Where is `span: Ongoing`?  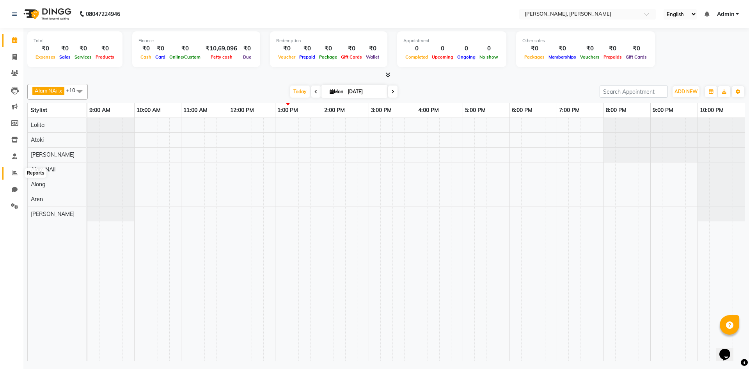 span: Ongoing is located at coordinates (466, 57).